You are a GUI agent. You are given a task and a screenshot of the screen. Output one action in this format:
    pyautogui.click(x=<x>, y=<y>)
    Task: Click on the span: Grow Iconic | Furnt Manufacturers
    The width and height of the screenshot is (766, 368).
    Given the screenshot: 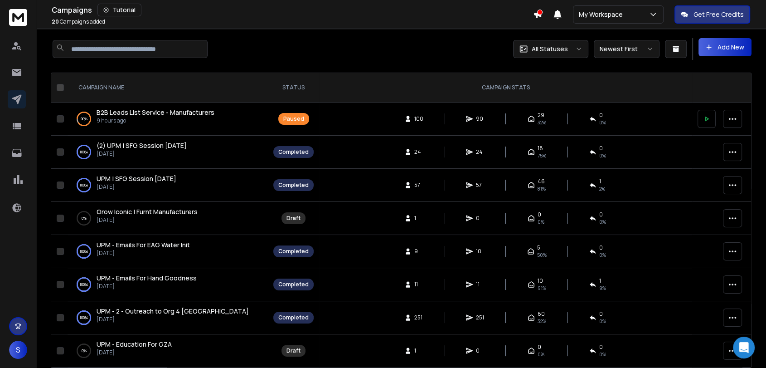 What is the action you would take?
    pyautogui.click(x=147, y=211)
    